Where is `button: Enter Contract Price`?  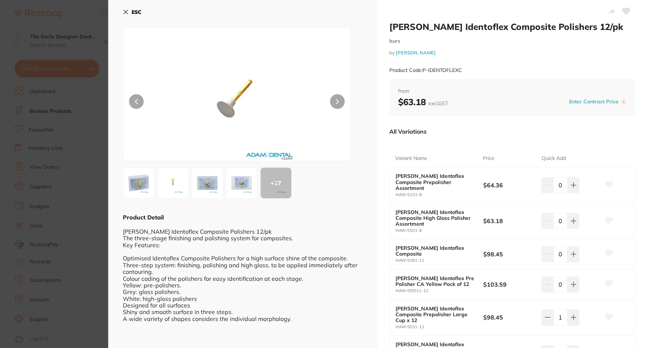 button: Enter Contract Price is located at coordinates (593, 102).